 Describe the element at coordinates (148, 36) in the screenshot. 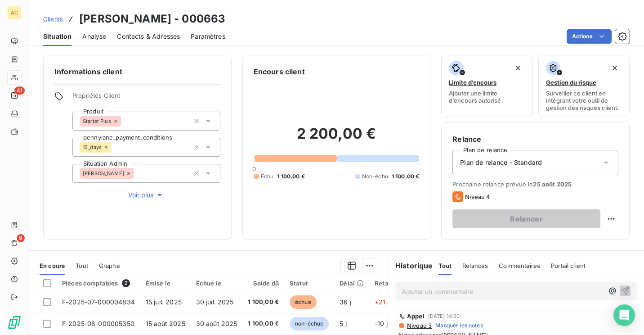

I see `span: Contacts & Adresses` at that location.